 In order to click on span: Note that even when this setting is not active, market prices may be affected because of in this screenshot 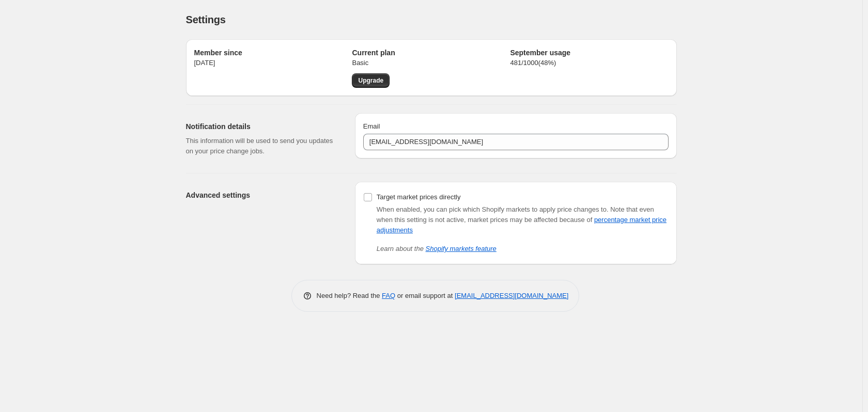, I will do `click(521, 220)`.